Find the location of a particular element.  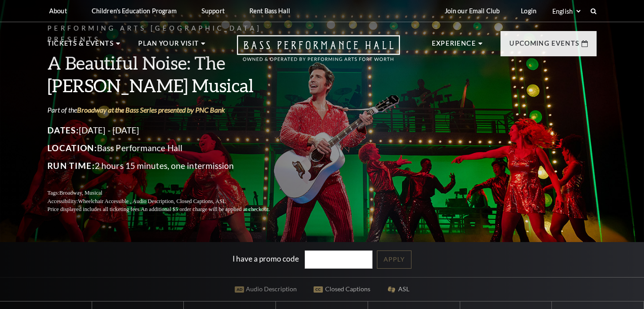

p: 2 hours 15 minutes, one intermission is located at coordinates (169, 166).